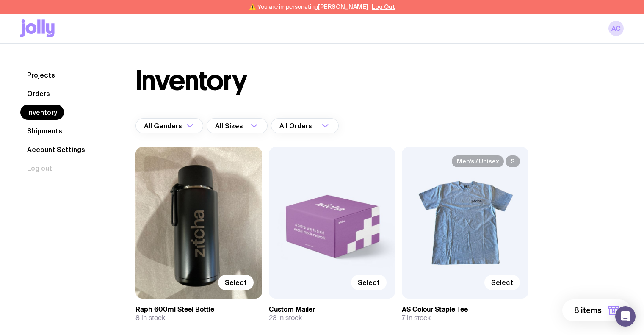 The width and height of the screenshot is (644, 335). What do you see at coordinates (332, 310) in the screenshot?
I see `h3: Custom Mailer` at bounding box center [332, 310].